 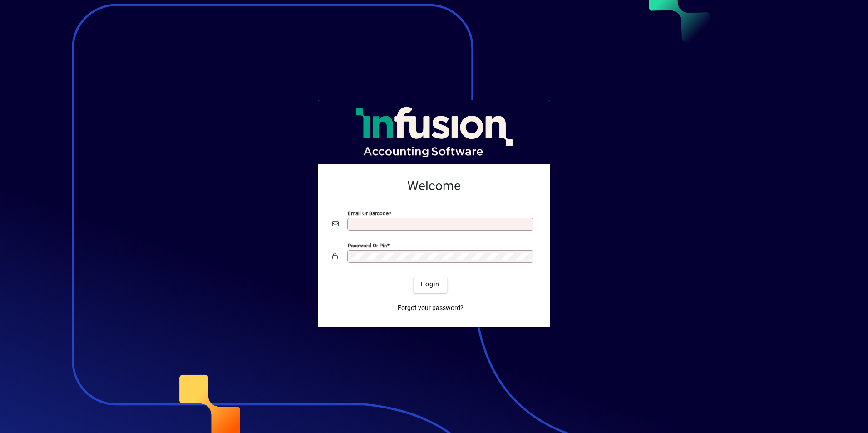 I want to click on span: Login, so click(x=430, y=284).